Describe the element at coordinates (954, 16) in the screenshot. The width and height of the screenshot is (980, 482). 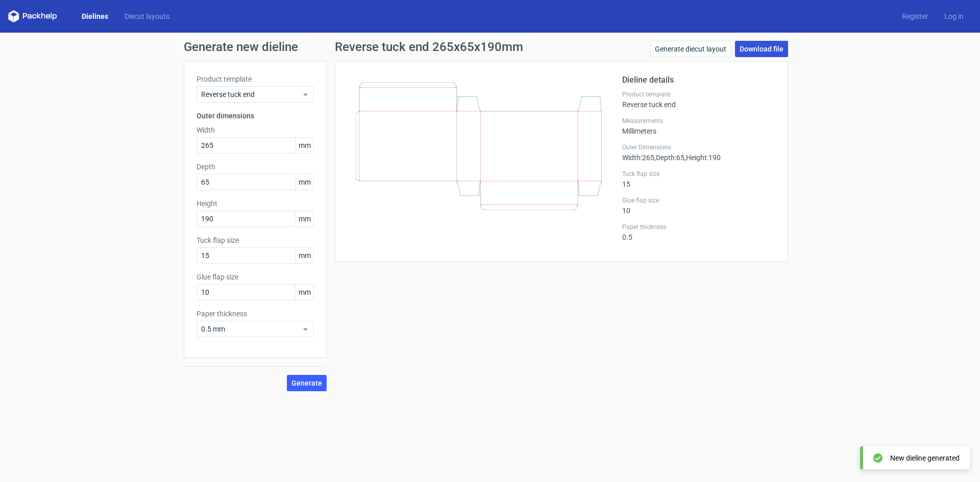
I see `a: Log in` at that location.